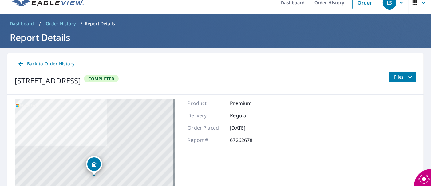  What do you see at coordinates (206, 115) in the screenshot?
I see `p: Delivery` at bounding box center [206, 115].